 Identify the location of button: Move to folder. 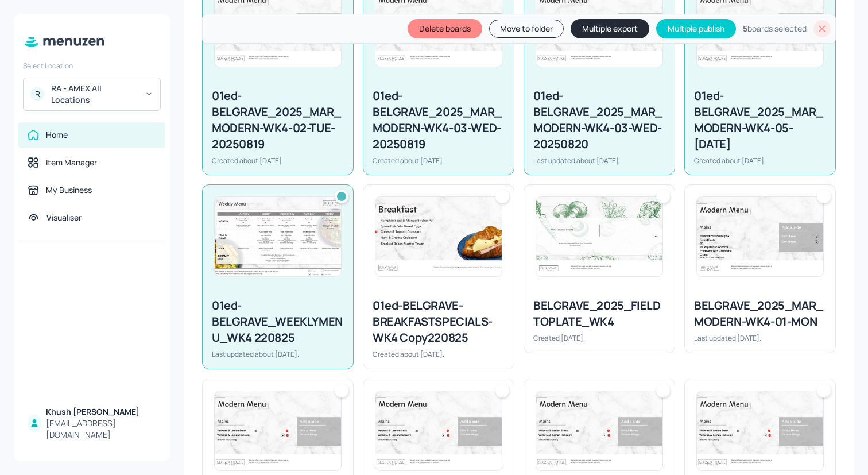
(527, 28).